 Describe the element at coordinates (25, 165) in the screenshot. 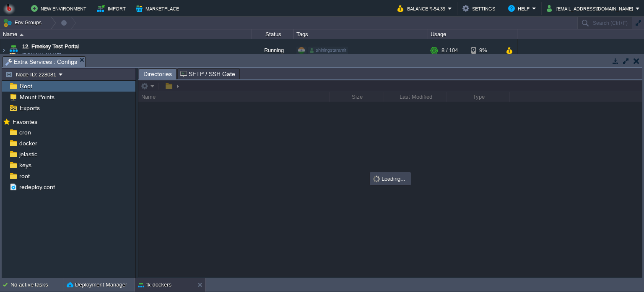

I see `span: keys` at that location.